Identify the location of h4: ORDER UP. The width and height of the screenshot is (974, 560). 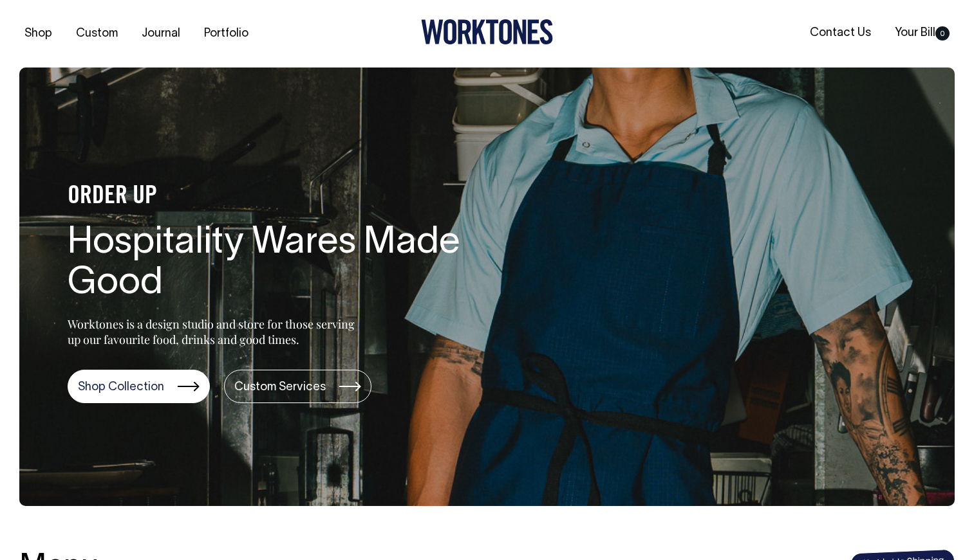
(274, 197).